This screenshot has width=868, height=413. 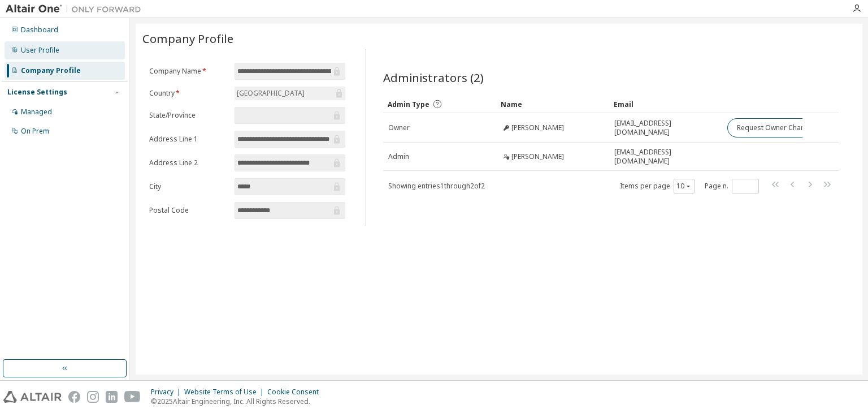 What do you see at coordinates (37, 92) in the screenshot?
I see `div: License Settings` at bounding box center [37, 92].